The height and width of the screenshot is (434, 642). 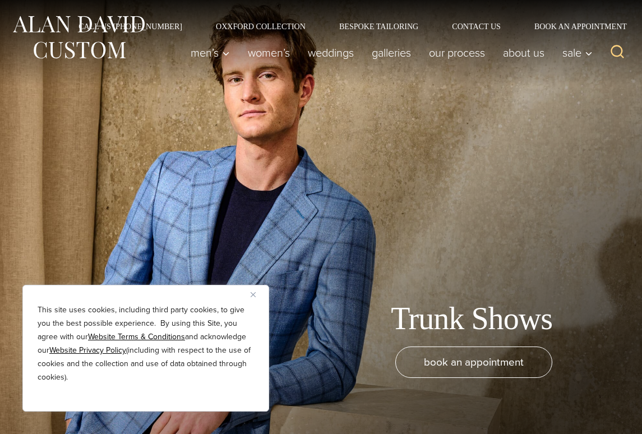 What do you see at coordinates (261, 26) in the screenshot?
I see `a: Oxxford Collection` at bounding box center [261, 26].